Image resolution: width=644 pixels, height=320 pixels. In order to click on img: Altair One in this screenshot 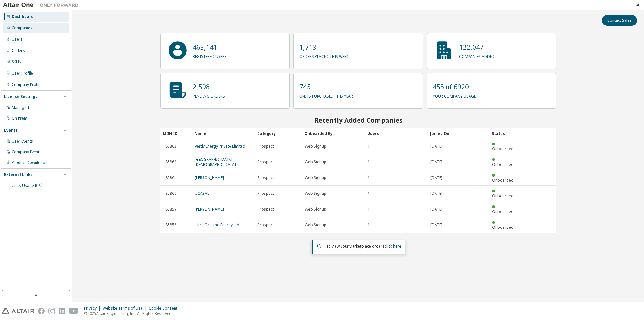, I will do `click(43, 5)`.